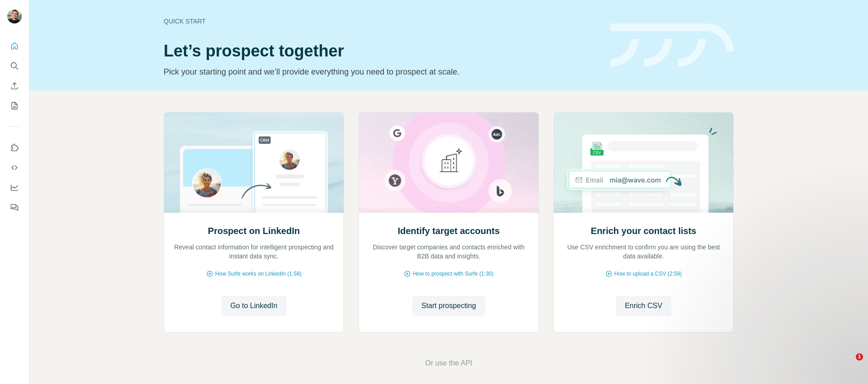 The height and width of the screenshot is (384, 868). What do you see at coordinates (15, 106) in the screenshot?
I see `button: My lists` at bounding box center [15, 106].